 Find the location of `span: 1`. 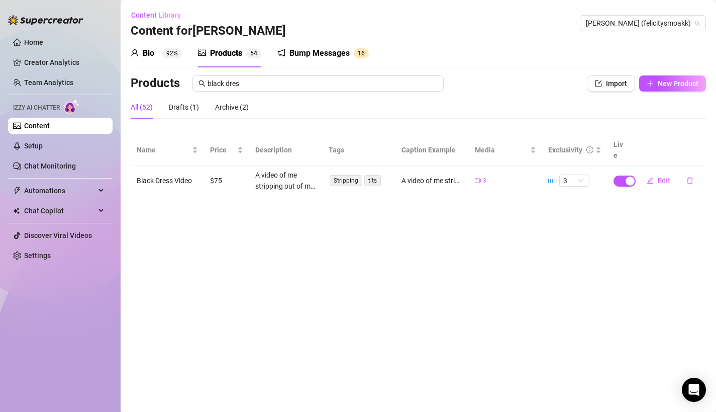

span: 1 is located at coordinates (359, 53).